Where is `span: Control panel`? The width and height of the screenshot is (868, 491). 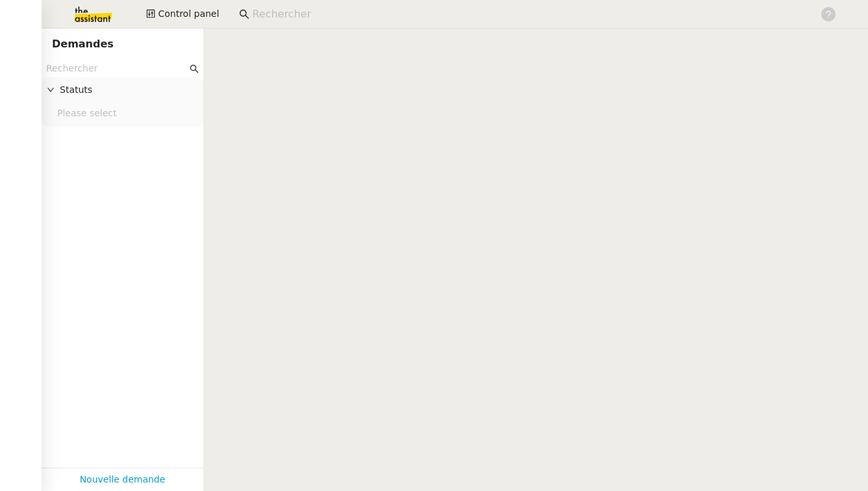
span: Control panel is located at coordinates (188, 14).